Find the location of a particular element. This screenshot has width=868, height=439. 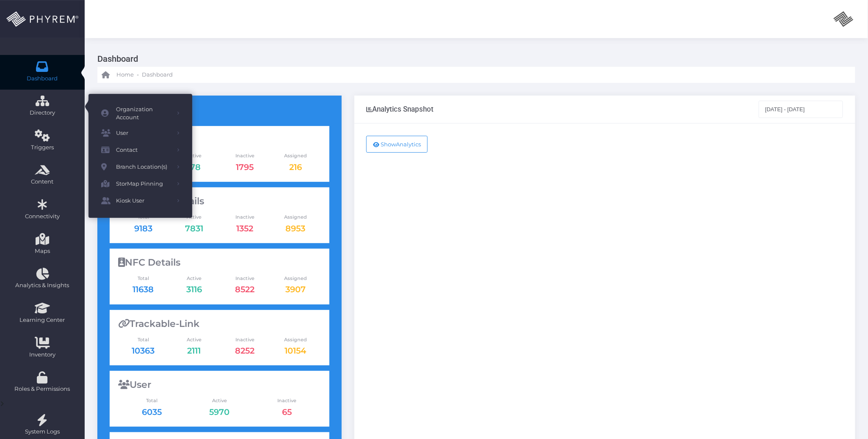

a: Kiosk User is located at coordinates (140, 201).